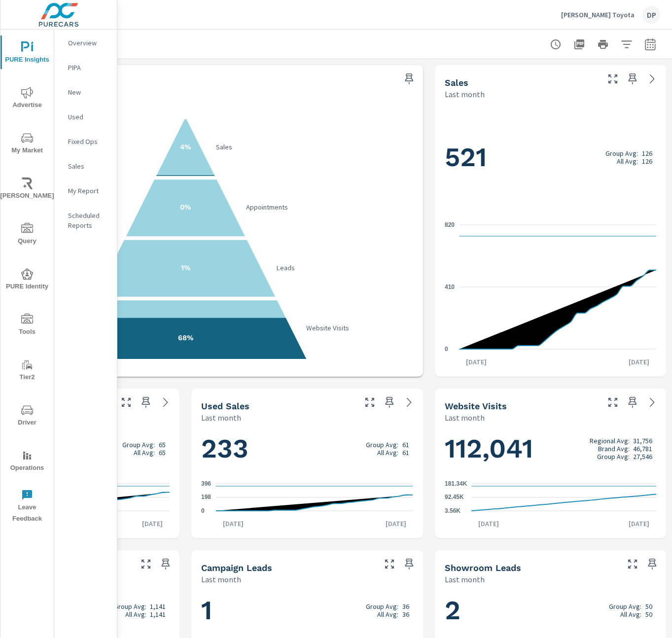 The image size is (672, 638). Describe the element at coordinates (307, 611) in the screenshot. I see `h1: 1` at that location.